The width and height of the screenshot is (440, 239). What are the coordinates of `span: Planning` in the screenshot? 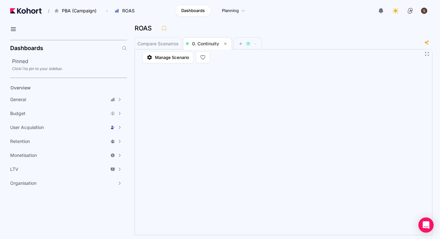 It's located at (230, 11).